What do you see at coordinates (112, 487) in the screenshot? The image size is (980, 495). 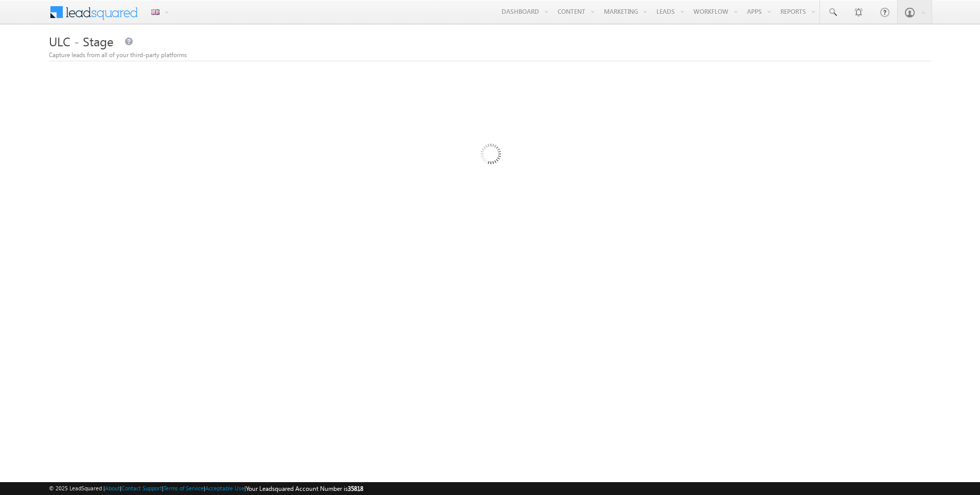 I see `a: About` at bounding box center [112, 487].